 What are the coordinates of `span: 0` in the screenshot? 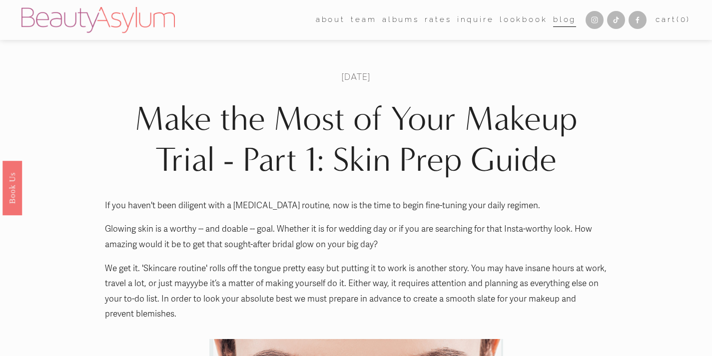 It's located at (683, 19).